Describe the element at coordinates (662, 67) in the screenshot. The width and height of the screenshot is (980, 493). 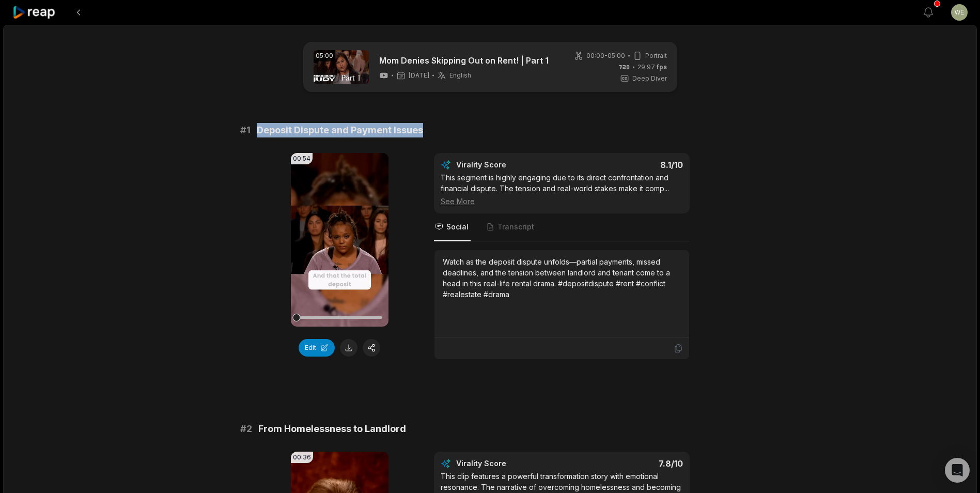
I see `span: fps` at that location.